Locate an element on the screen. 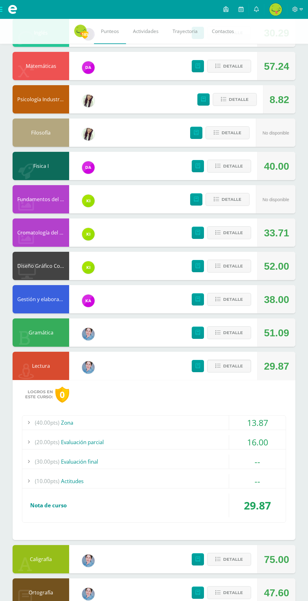  span: Contactos is located at coordinates (223, 31).